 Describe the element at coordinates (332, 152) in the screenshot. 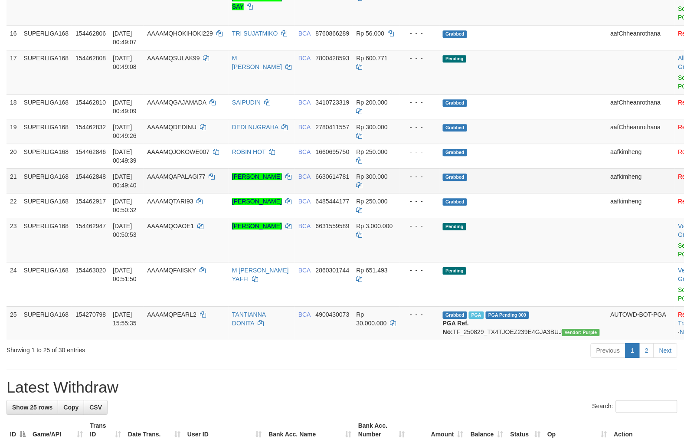

I see `span: Copy 1660695750 to clipboard` at that location.